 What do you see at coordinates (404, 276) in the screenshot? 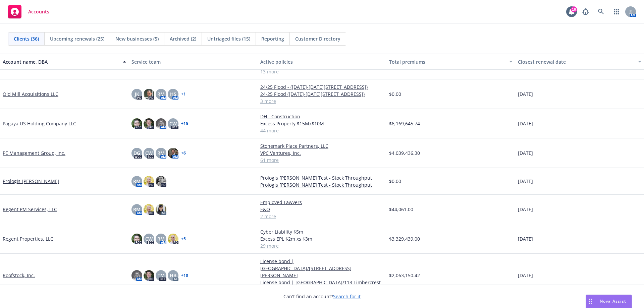
I see `span: $2,063,150.42` at bounding box center [404, 276].